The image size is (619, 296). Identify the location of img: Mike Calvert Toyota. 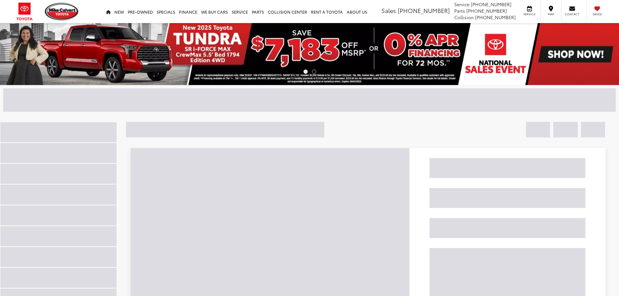
(62, 11).